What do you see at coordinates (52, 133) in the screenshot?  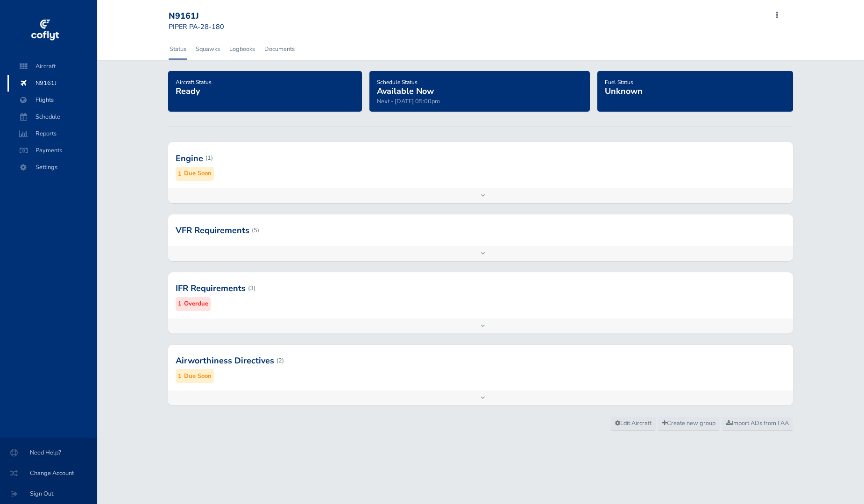 I see `span: Reports` at bounding box center [52, 133].